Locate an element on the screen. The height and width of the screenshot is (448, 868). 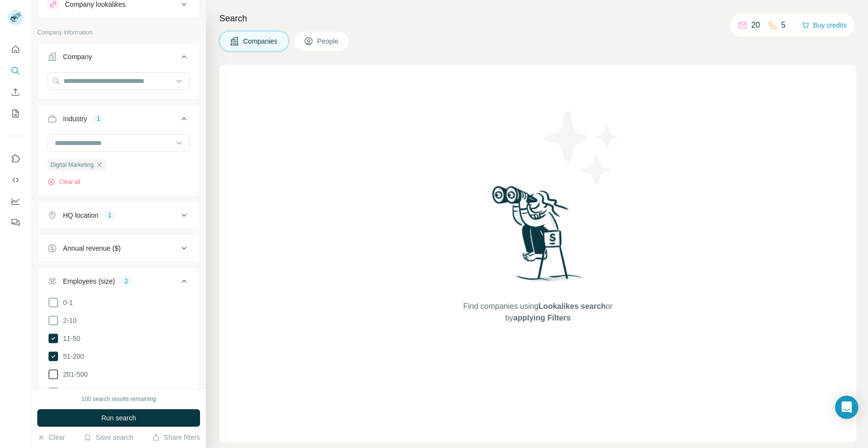
img: Surfe Illustration - Stars is located at coordinates (582, 148).